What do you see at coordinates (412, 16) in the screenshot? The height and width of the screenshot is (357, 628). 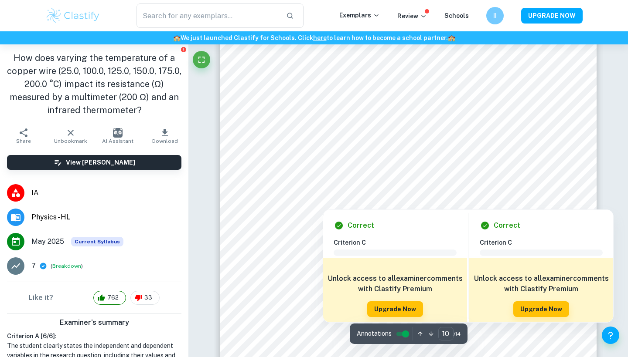 I see `p: Review` at bounding box center [412, 16].